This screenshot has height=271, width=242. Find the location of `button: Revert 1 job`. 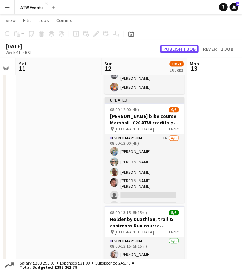

button: Revert 1 job is located at coordinates (218, 49).